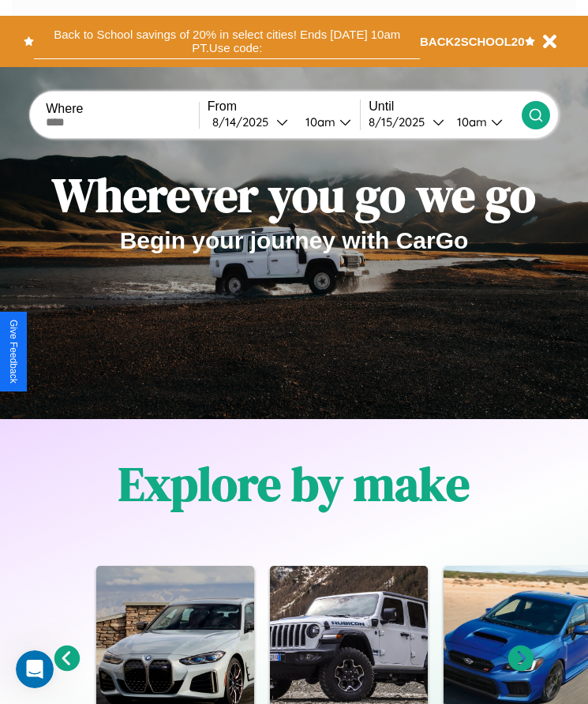  Describe the element at coordinates (445, 106) in the screenshot. I see `label: Until` at that location.